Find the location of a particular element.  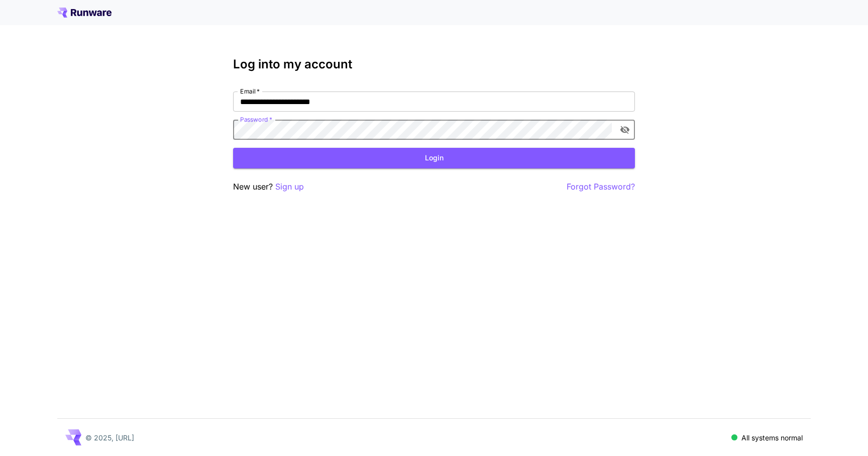

label: Email is located at coordinates (250, 91).